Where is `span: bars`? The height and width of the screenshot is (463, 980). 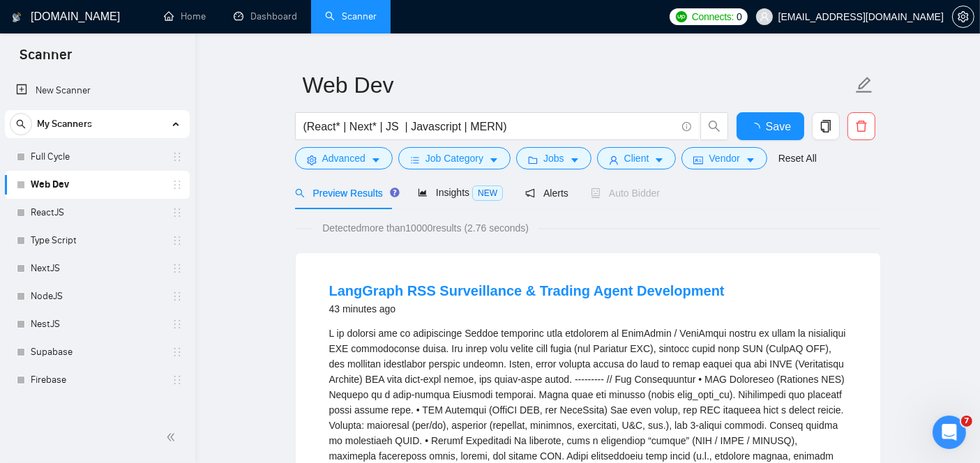
span: bars is located at coordinates (415, 159).